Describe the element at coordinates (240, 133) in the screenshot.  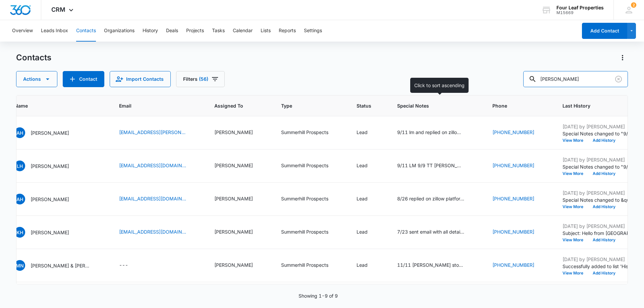
I see `div: Assigned To - Adam Schoenborn - Select to Edit Field` at that location.